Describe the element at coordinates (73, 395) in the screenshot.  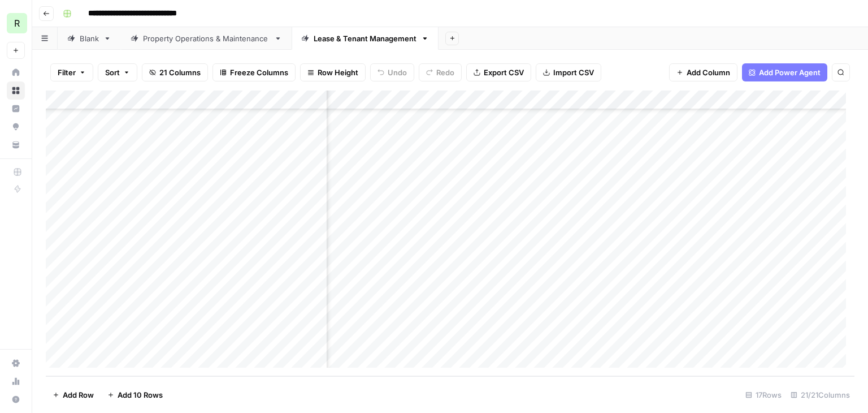
I see `button: Add Row` at that location.